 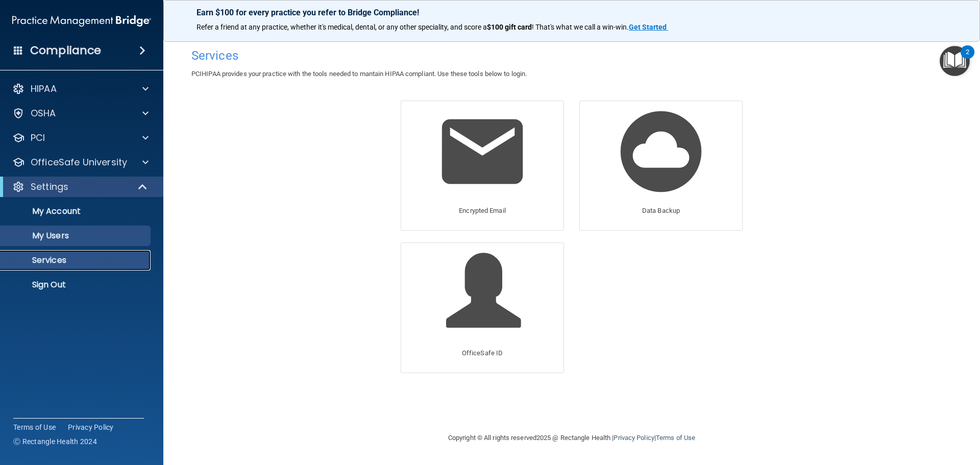 I want to click on span: Refer a friend at any practice, whether it's medical, dental, or any other speciality, and score a, so click(x=341, y=27).